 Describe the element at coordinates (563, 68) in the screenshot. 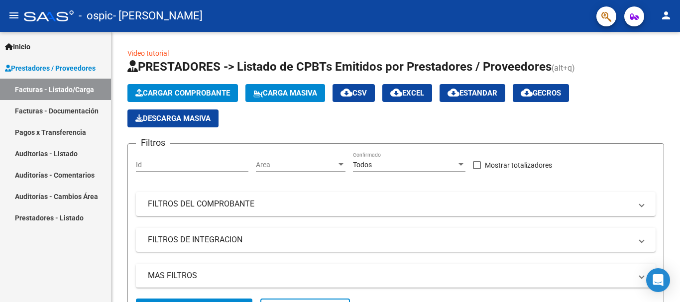

I see `span: (alt+q)` at that location.